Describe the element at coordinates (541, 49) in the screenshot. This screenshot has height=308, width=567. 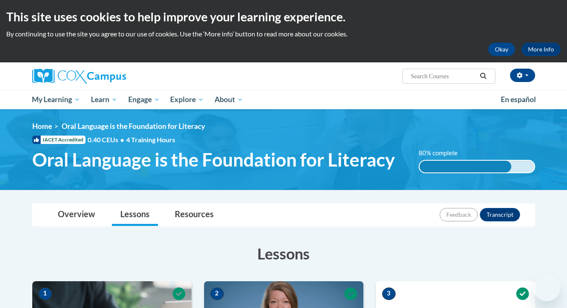
I see `a: More Info` at that location.